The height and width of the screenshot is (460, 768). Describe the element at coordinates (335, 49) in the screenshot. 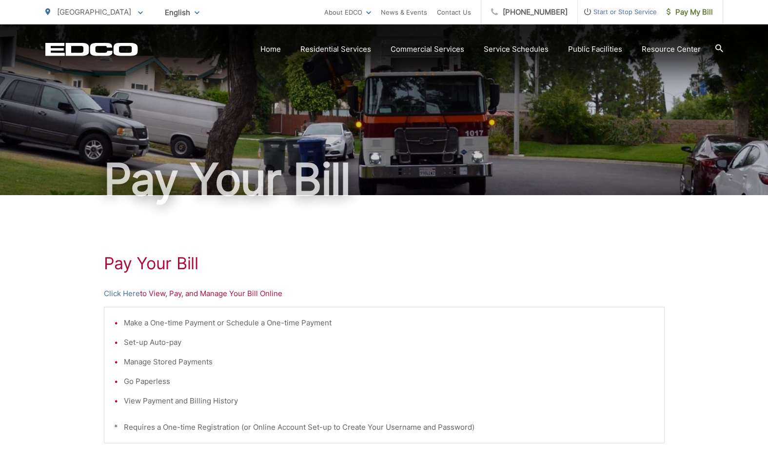

I see `a: Residential Services` at that location.